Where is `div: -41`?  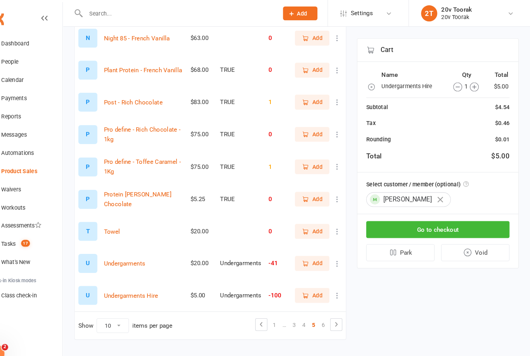
div: -41 is located at coordinates (288, 252).